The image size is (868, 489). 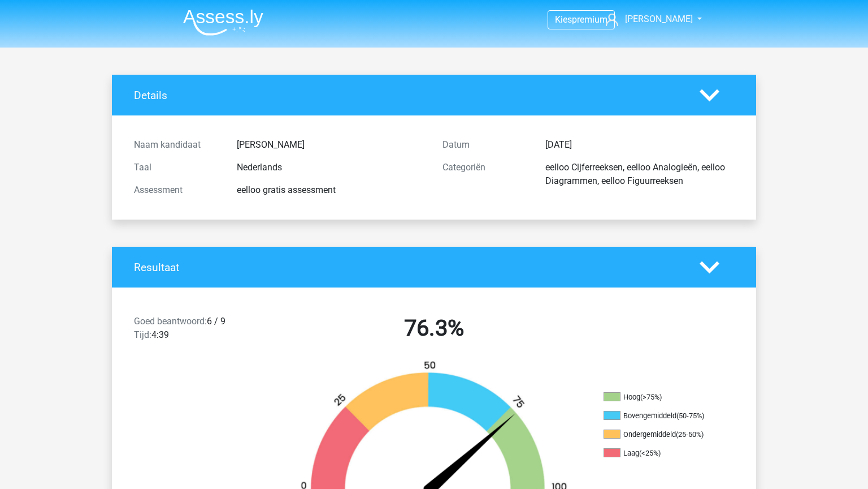 What do you see at coordinates (332, 167) in the screenshot?
I see `div: Nederlands` at bounding box center [332, 167].